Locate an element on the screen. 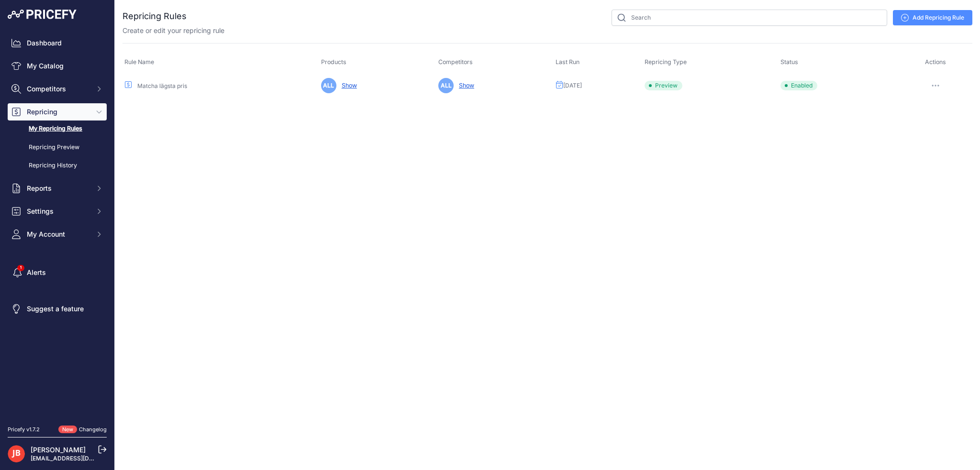 The height and width of the screenshot is (470, 980). button: Reports is located at coordinates (57, 189).